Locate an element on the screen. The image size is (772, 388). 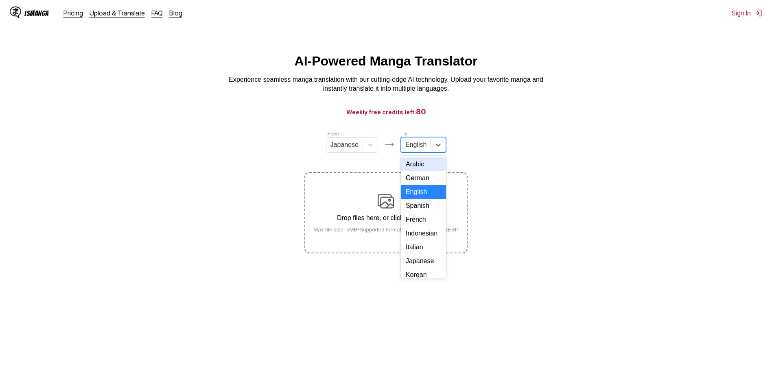
div: English is located at coordinates (423, 192).